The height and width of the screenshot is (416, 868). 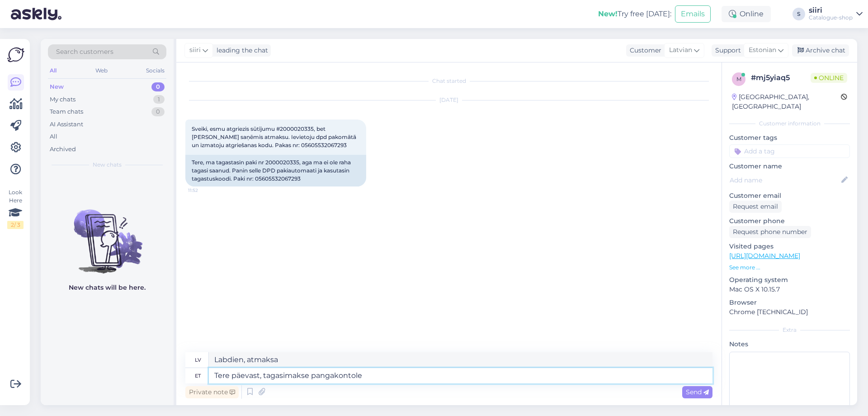 What do you see at coordinates (680, 50) in the screenshot?
I see `span: Latvian` at bounding box center [680, 50].